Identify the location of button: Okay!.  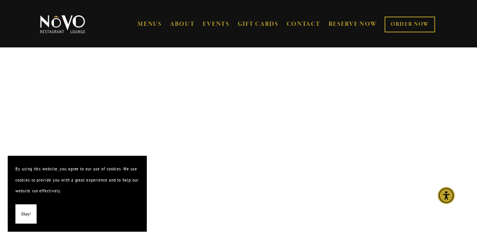
(26, 214).